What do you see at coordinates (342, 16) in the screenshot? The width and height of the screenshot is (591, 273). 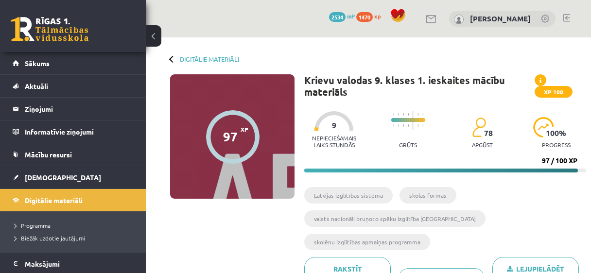 I see `a: 2534 mP` at bounding box center [342, 16].